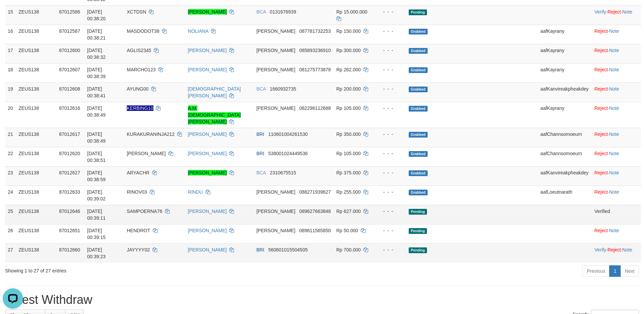  Describe the element at coordinates (596, 271) in the screenshot. I see `a: Previous` at that location.